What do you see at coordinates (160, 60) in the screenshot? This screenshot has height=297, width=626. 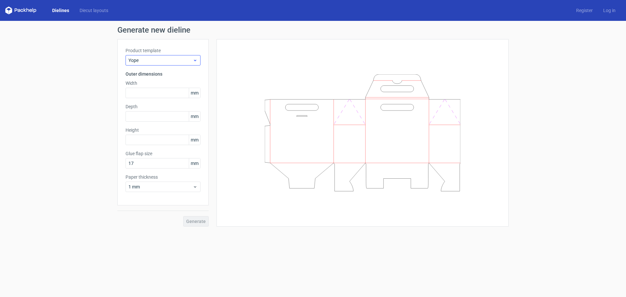 I see `span: Yope` at bounding box center [160, 60].